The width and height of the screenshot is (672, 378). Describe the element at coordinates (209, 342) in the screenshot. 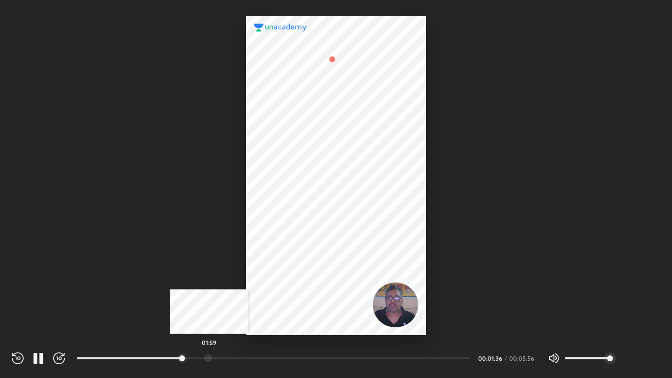

I see `h5: 01:59` at that location.